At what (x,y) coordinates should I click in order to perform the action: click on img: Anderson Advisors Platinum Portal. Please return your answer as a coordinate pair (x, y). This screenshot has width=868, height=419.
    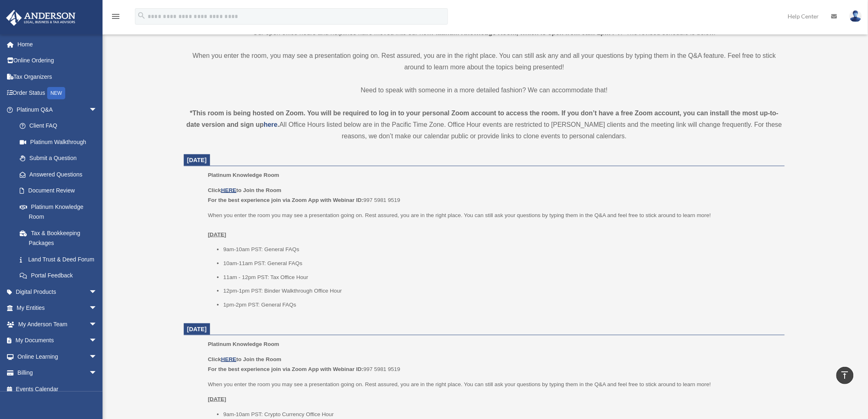
    Looking at the image, I should click on (40, 17).